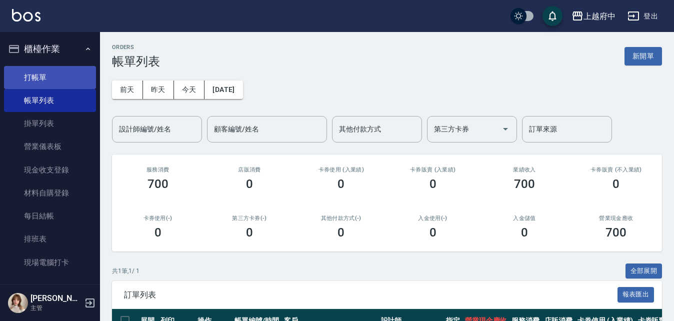  What do you see at coordinates (157, 169) in the screenshot?
I see `h3: 服務消費` at bounding box center [157, 169].